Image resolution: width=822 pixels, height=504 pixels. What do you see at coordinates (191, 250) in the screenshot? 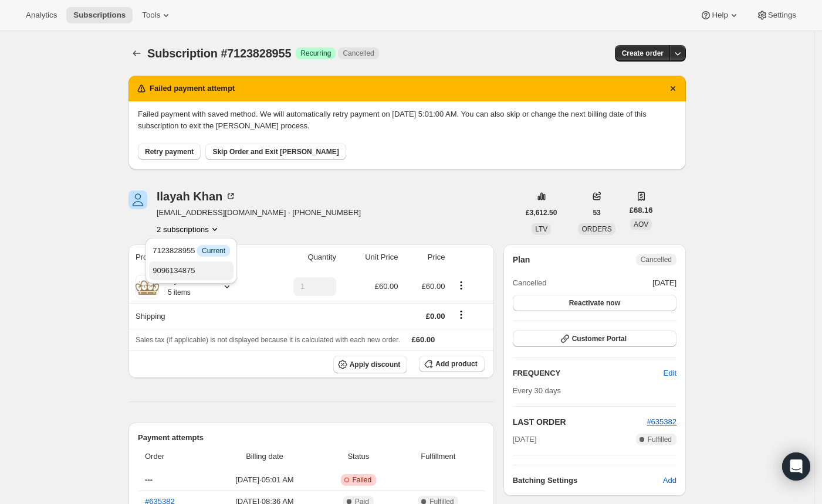
I see `span: 7123828955` at bounding box center [191, 250].